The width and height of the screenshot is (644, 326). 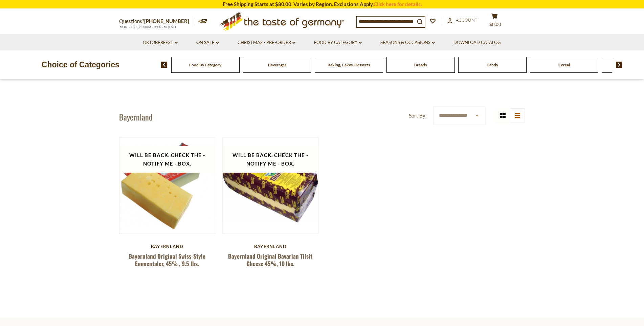 What do you see at coordinates (477, 43) in the screenshot?
I see `a: Download Catalog` at bounding box center [477, 43].